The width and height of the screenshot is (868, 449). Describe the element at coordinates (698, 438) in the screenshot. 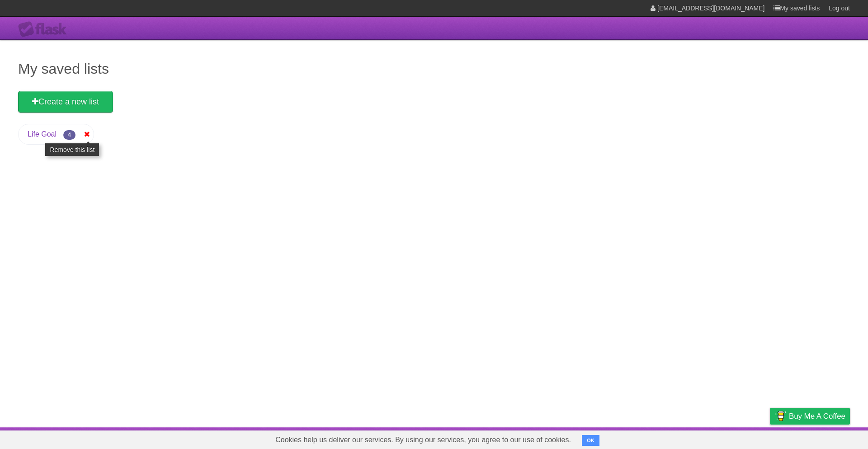

I see `a: Developers` at that location.